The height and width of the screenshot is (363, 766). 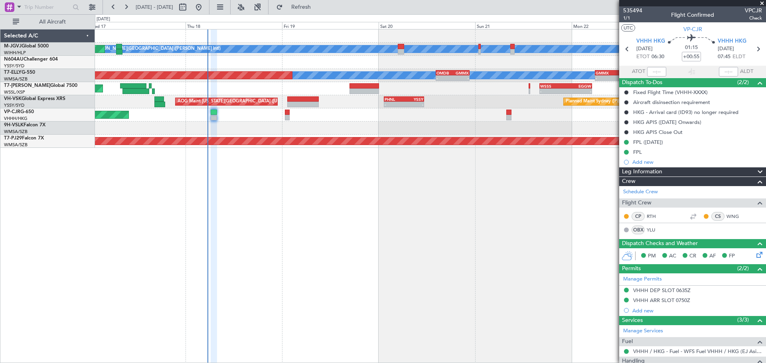 What do you see at coordinates (13, 46) in the screenshot?
I see `span: M-JGVJ` at bounding box center [13, 46].